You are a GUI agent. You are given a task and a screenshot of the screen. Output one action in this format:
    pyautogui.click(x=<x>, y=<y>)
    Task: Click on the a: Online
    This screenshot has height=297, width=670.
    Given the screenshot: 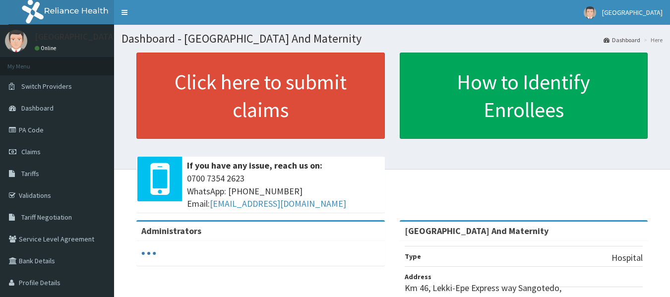 What is the action you would take?
    pyautogui.click(x=47, y=48)
    